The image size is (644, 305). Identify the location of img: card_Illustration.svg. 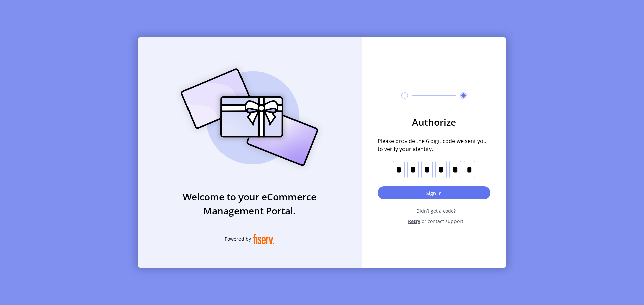
(250, 117).